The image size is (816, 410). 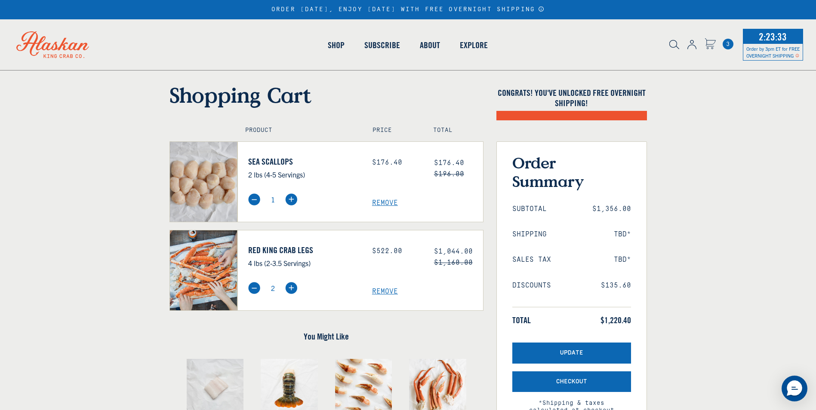 I want to click on span: Shipping, so click(x=530, y=234).